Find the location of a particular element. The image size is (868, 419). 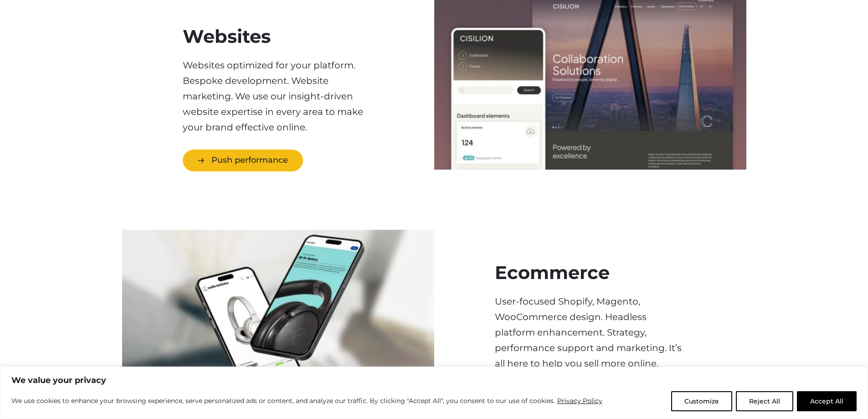

p: Websites optimized for your platform. Bespoke development. Website marketing. We use our insight-... is located at coordinates (278, 96).